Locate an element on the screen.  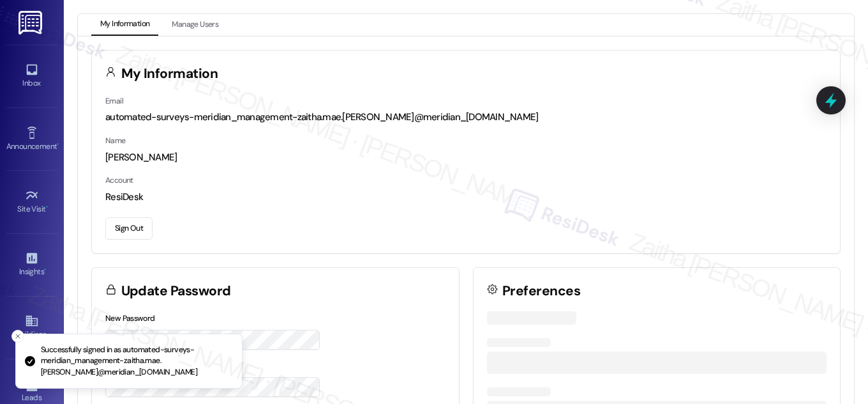
button: Close toast is located at coordinates (18, 336).